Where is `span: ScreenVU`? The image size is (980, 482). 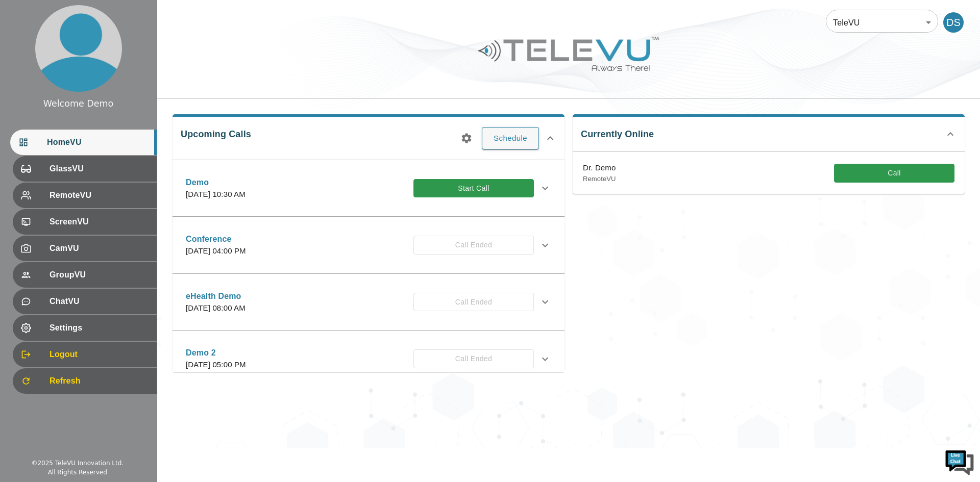
span: ScreenVU is located at coordinates (99, 222).